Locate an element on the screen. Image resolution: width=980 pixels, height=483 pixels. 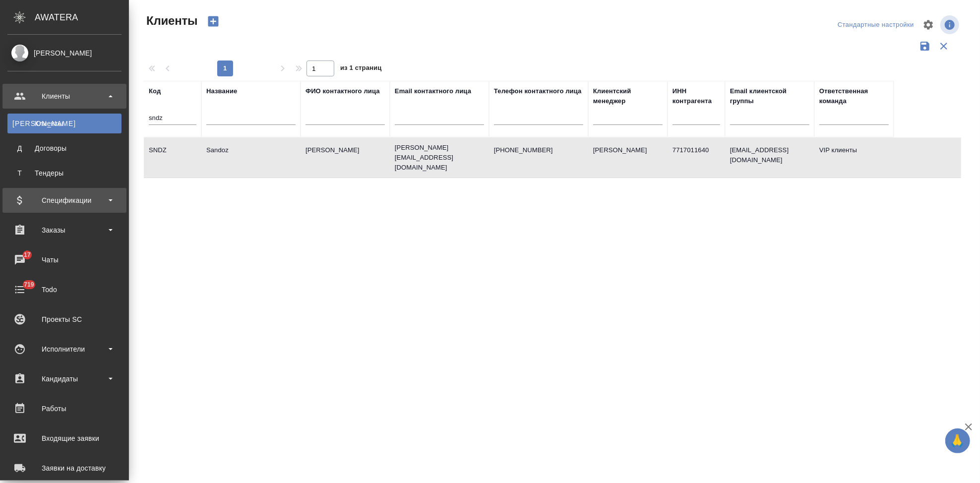
div: Email клиентской группы is located at coordinates (769, 96).